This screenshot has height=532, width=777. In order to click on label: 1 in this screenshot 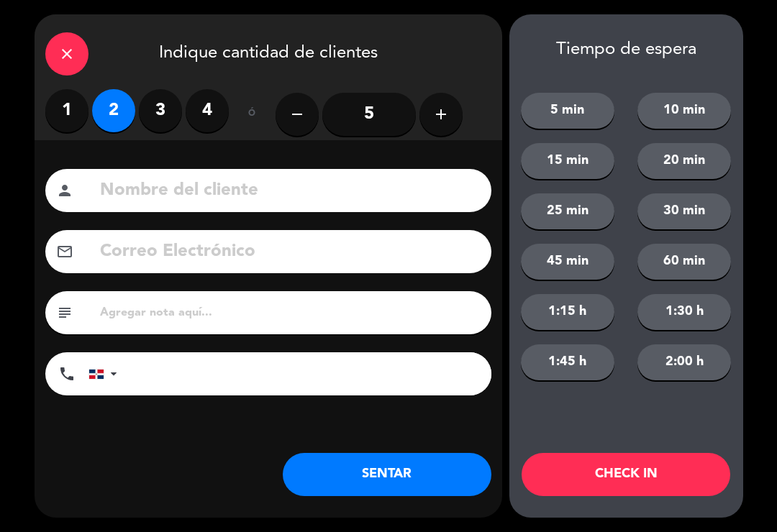, I will do `click(67, 110)`.